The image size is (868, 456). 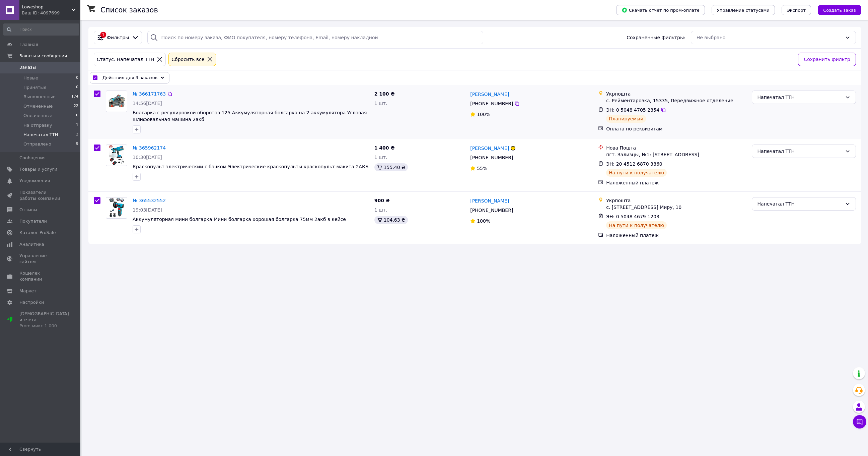 What do you see at coordinates (37, 126) in the screenshot?
I see `span: На отправку` at bounding box center [37, 126].